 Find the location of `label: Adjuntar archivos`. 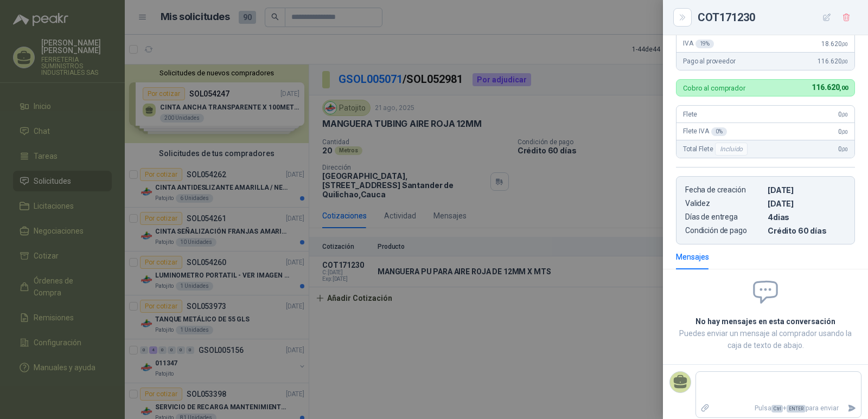

label: Adjuntar archivos is located at coordinates (705, 408).